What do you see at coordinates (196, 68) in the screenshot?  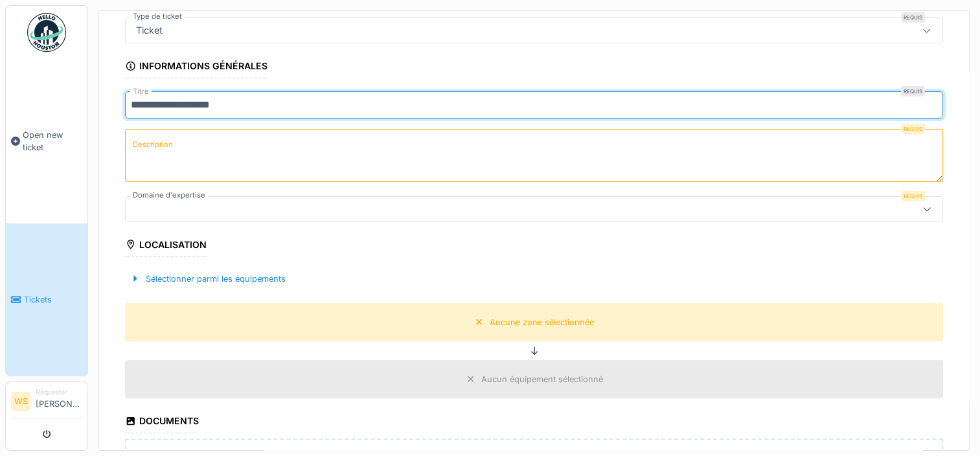 I see `div: Informations générales` at bounding box center [196, 68].